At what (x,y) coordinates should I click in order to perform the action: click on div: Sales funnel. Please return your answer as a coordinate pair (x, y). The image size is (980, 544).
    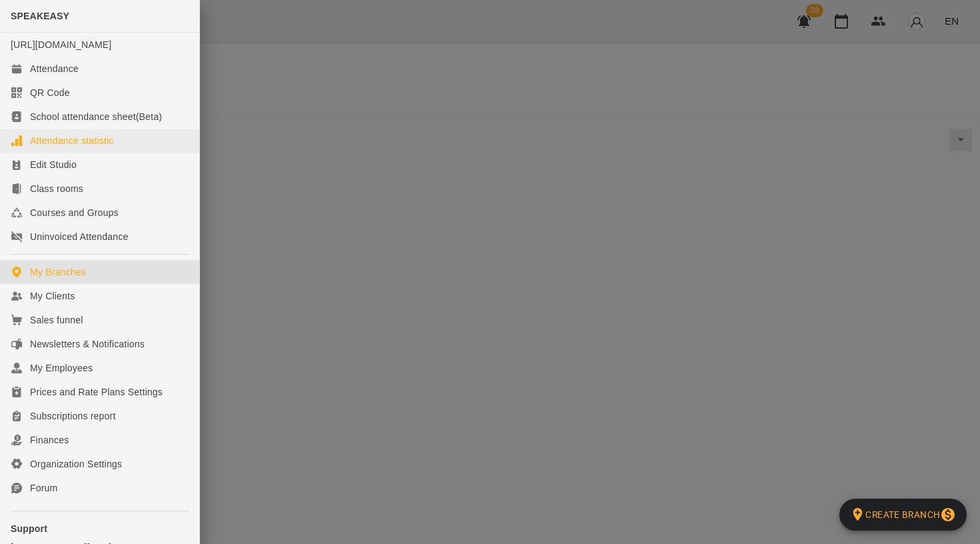
    Looking at the image, I should click on (56, 320).